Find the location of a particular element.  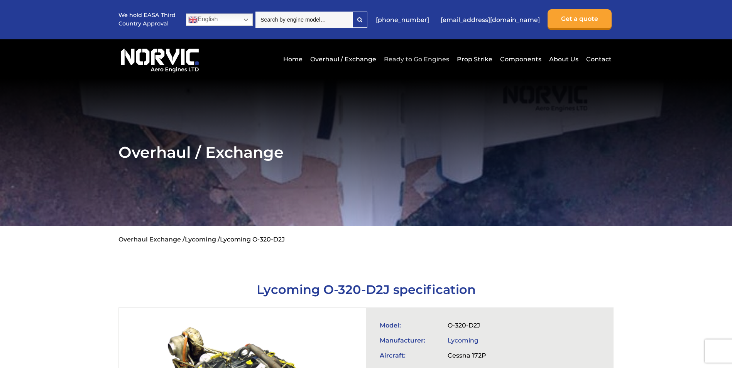

a: About Us is located at coordinates (564, 59).